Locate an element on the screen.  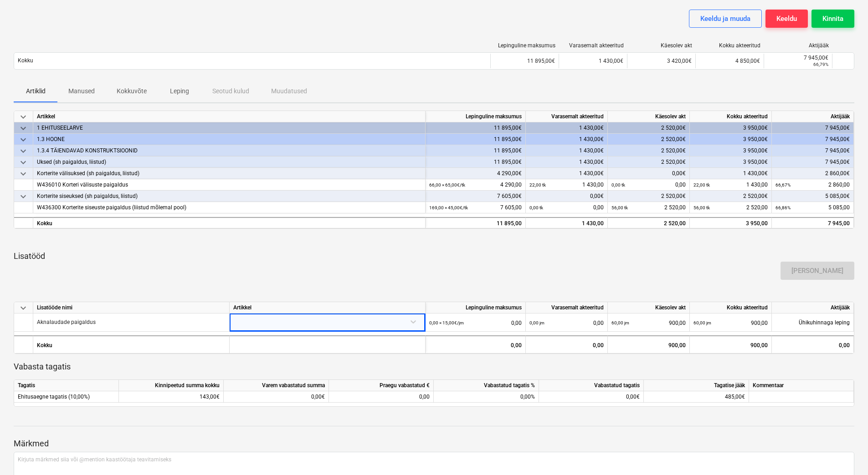
div: Ühikuhinnaga leping is located at coordinates (813, 322).